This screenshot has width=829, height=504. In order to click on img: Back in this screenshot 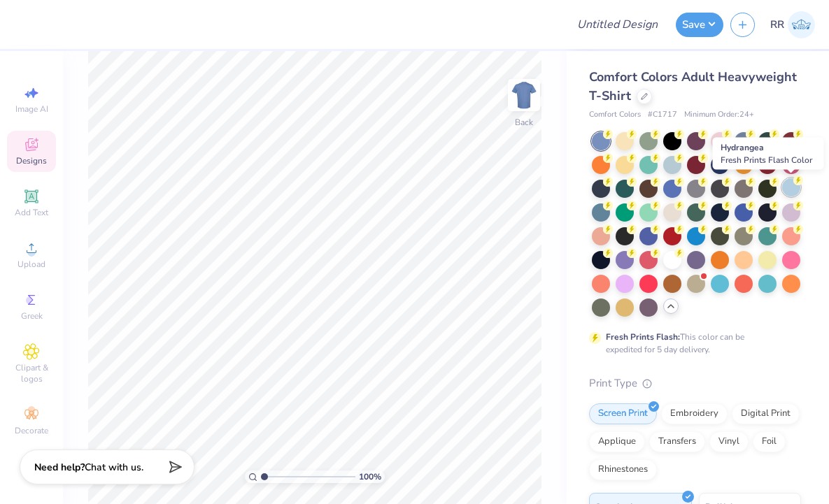, I will do `click(525, 95)`.